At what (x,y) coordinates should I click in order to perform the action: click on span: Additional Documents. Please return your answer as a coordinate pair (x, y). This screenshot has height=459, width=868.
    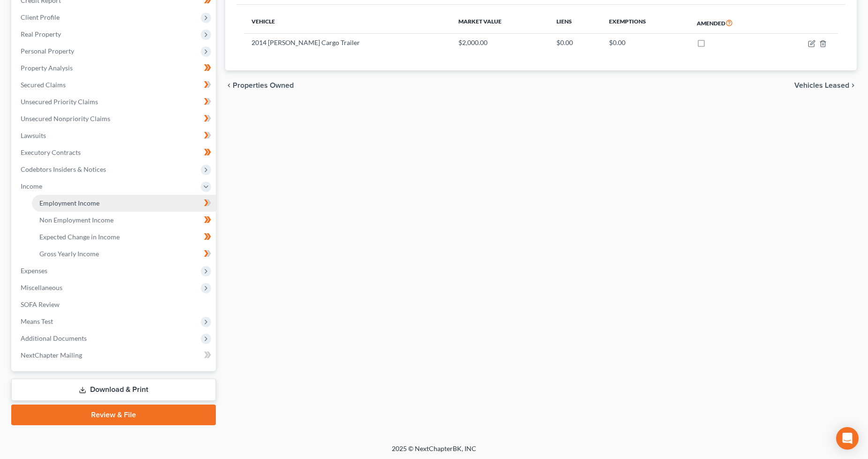
    Looking at the image, I should click on (54, 338).